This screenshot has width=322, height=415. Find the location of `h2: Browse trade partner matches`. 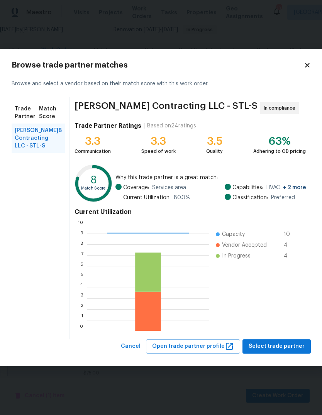

h2: Browse trade partner matches is located at coordinates (158, 65).